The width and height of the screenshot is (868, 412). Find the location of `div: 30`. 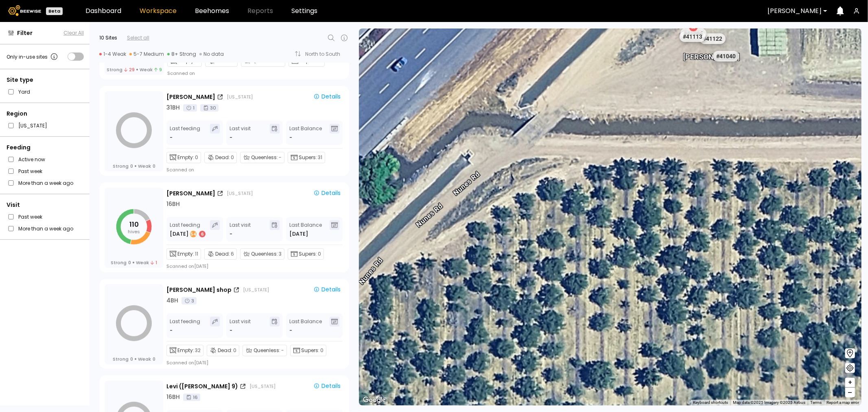

div: 30 is located at coordinates (209, 108).